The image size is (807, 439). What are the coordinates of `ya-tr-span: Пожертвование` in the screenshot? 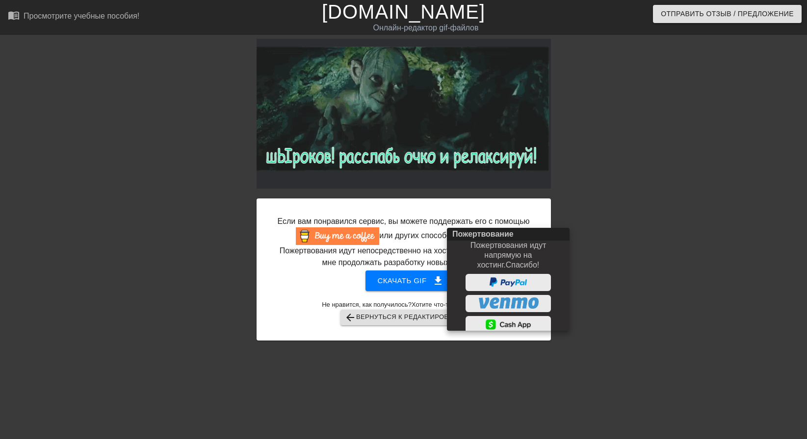 It's located at (483, 234).